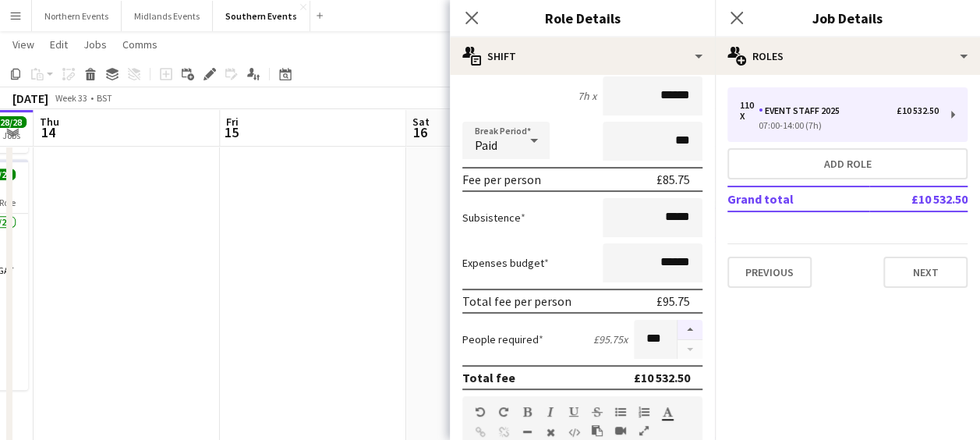  What do you see at coordinates (489, 377) in the screenshot?
I see `div: Total fee` at bounding box center [489, 377].